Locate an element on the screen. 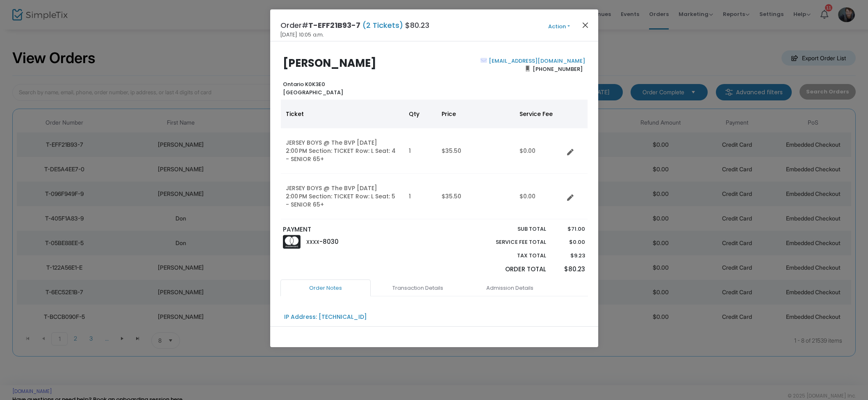 The height and width of the screenshot is (400, 868). a: Transaction Details is located at coordinates (418, 288).